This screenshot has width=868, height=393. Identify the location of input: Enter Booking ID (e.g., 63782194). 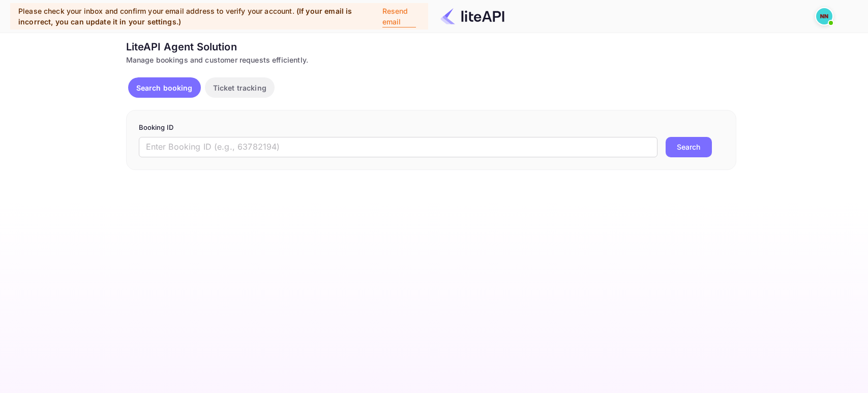
(398, 147).